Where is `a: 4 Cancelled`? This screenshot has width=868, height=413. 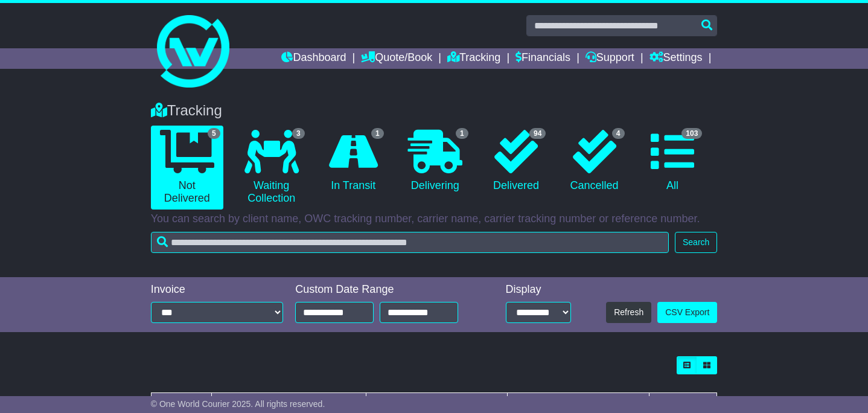 a: 4 Cancelled is located at coordinates (594, 161).